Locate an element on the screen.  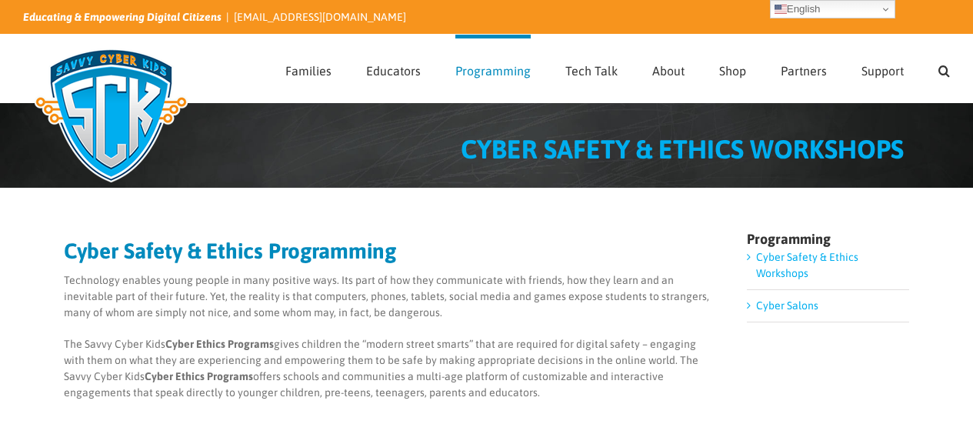
a: Families is located at coordinates (308, 68).